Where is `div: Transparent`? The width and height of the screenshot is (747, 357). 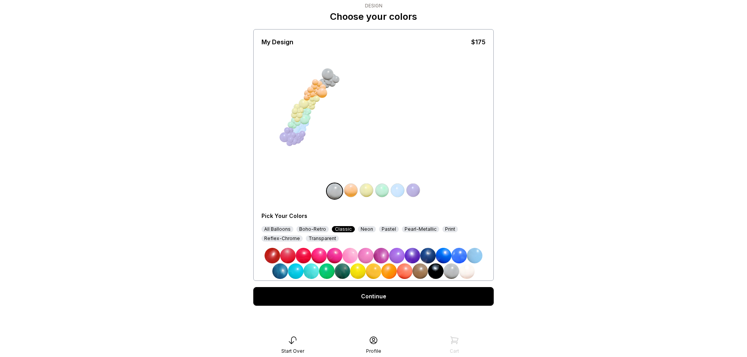
div: Transparent is located at coordinates (322, 239).